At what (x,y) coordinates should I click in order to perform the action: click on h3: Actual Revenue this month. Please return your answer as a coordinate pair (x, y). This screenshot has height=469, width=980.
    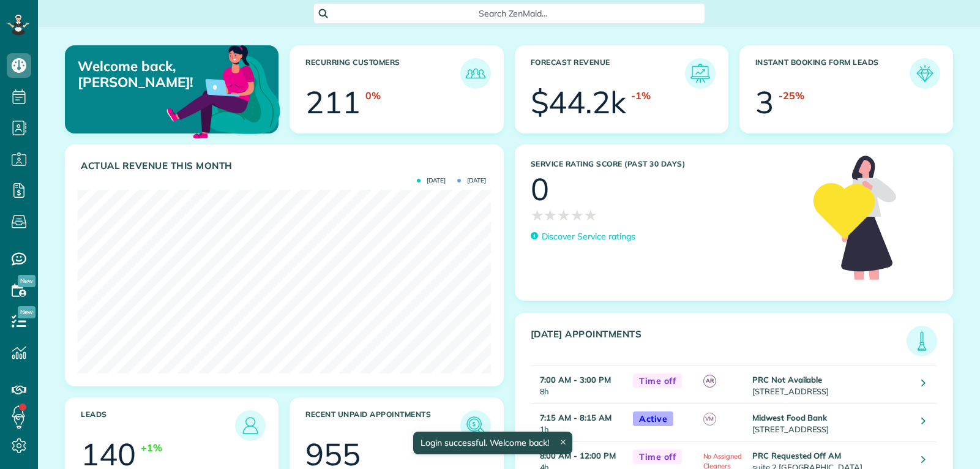
    Looking at the image, I should click on (286, 166).